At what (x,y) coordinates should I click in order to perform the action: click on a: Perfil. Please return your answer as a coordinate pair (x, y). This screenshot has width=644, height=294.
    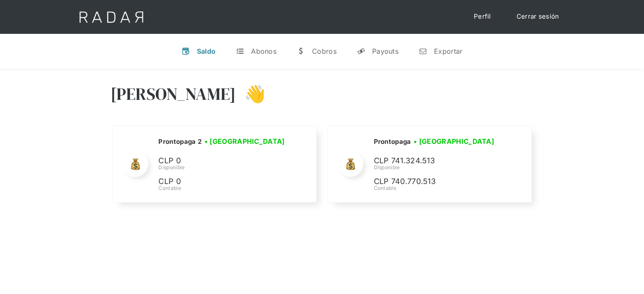
    Looking at the image, I should click on (483, 17).